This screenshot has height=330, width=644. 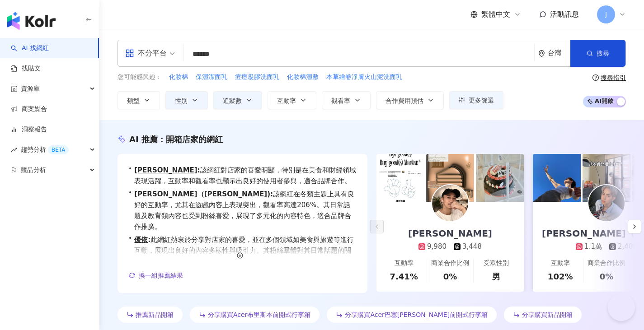 I want to click on div: BETA, so click(x=58, y=150).